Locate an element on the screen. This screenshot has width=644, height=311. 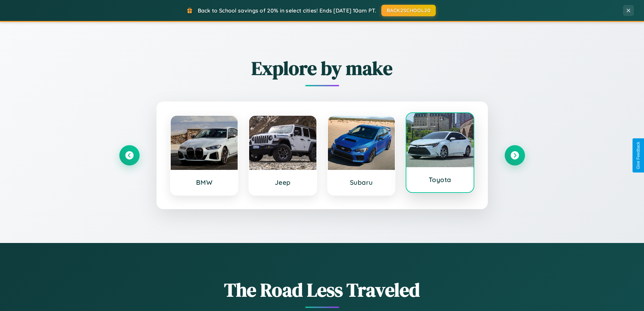
button: BACK2SCHOOL20 is located at coordinates (408, 11).